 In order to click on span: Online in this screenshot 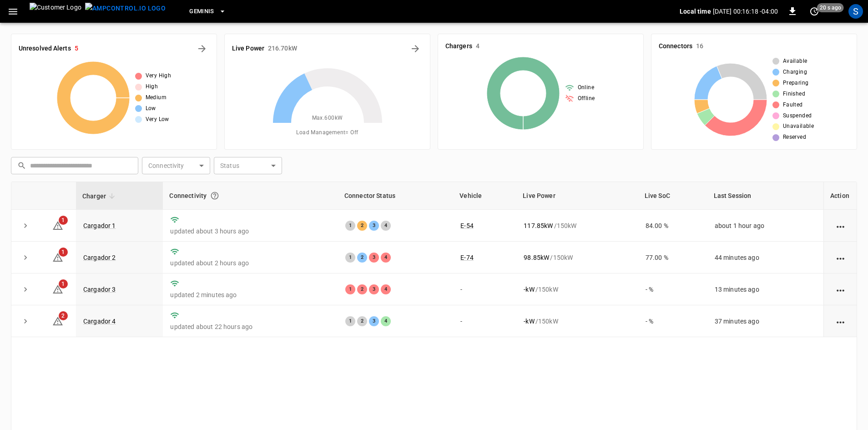, I will do `click(586, 88)`.